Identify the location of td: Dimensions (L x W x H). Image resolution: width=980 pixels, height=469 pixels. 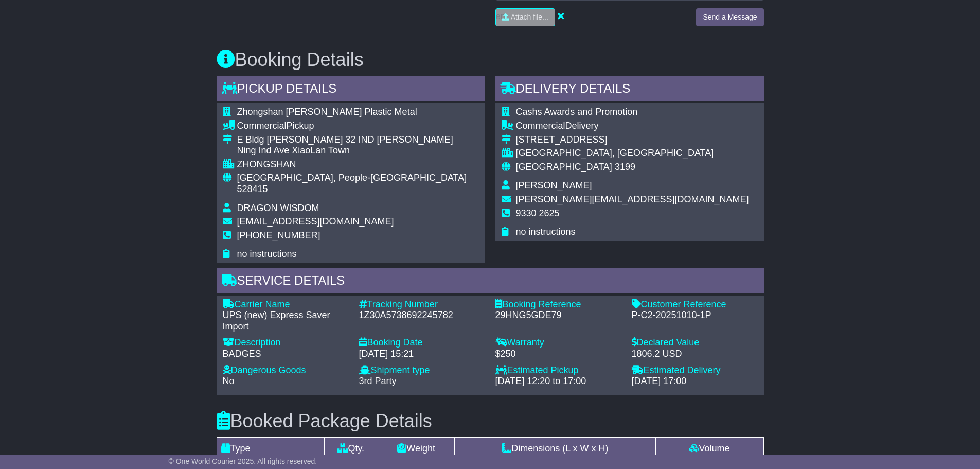
(555, 449).